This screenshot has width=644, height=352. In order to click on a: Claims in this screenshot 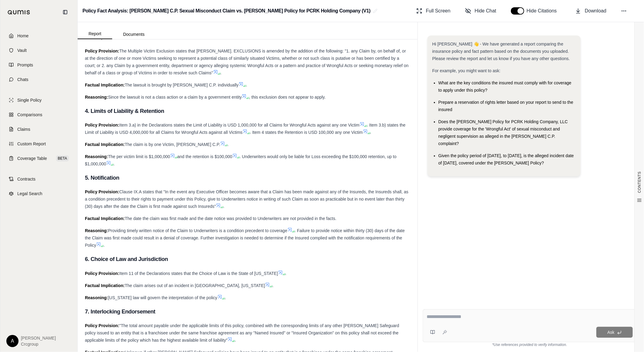, I will do `click(39, 129)`.